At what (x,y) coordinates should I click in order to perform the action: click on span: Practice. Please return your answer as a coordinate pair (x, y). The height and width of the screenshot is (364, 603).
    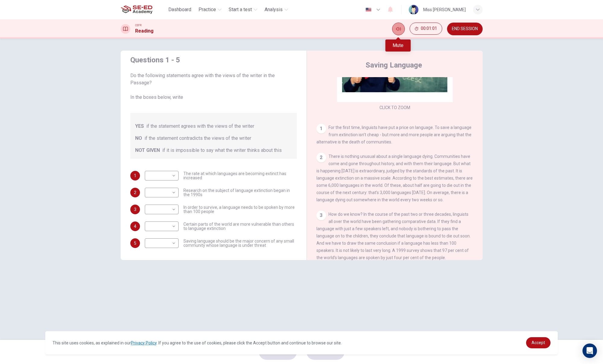
    Looking at the image, I should click on (207, 10).